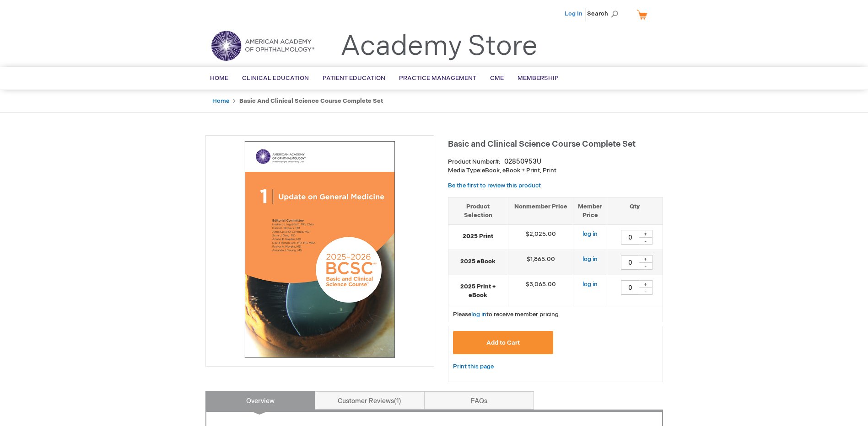  I want to click on span: Patient Education, so click(354, 78).